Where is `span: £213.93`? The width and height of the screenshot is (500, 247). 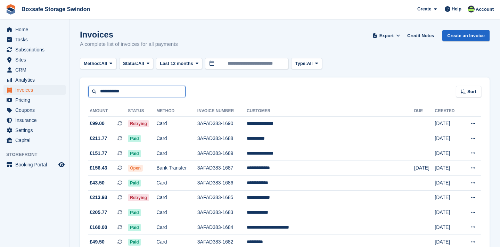 span: £213.93 is located at coordinates (98, 197).